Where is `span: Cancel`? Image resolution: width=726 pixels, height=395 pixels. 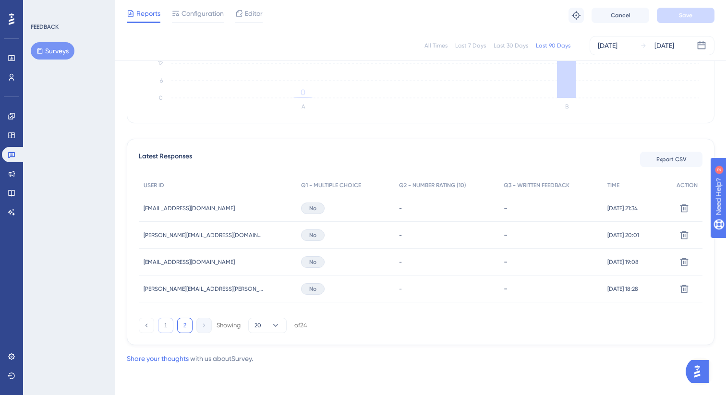
span: Cancel is located at coordinates (621, 15).